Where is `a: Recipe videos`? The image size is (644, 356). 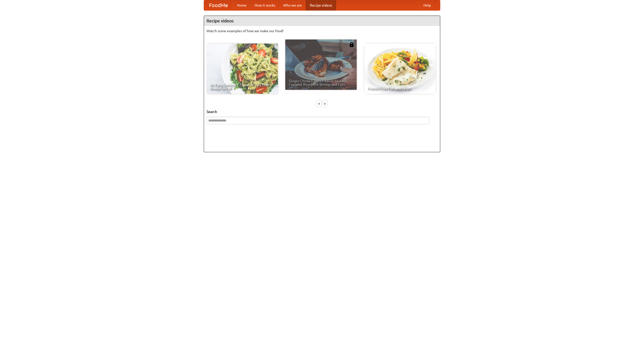
a: Recipe videos is located at coordinates (321, 5).